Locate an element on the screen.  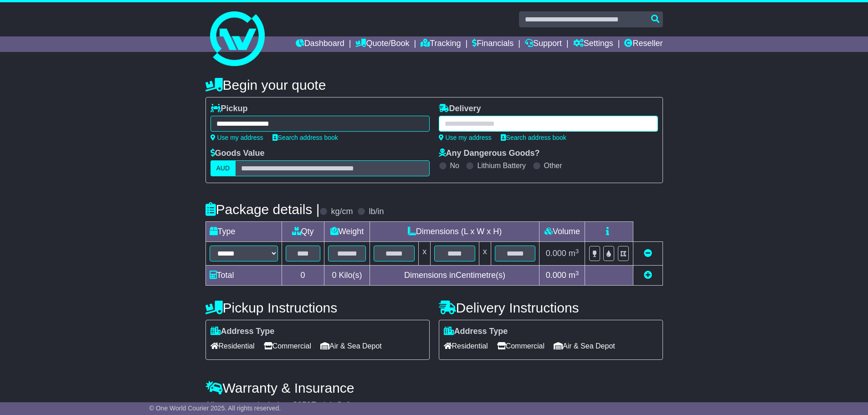
td: Total is located at coordinates (243, 276).